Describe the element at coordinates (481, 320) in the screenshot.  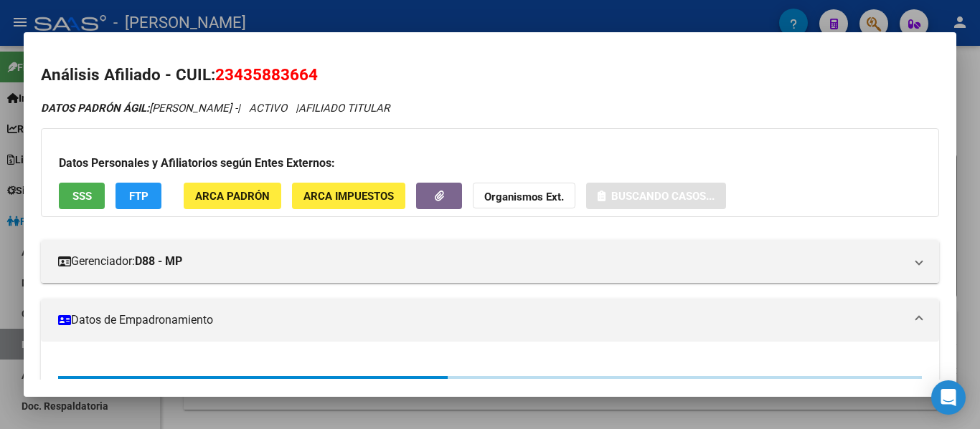
I see `mat-panel-title: Datos de Empadronamiento` at that location.